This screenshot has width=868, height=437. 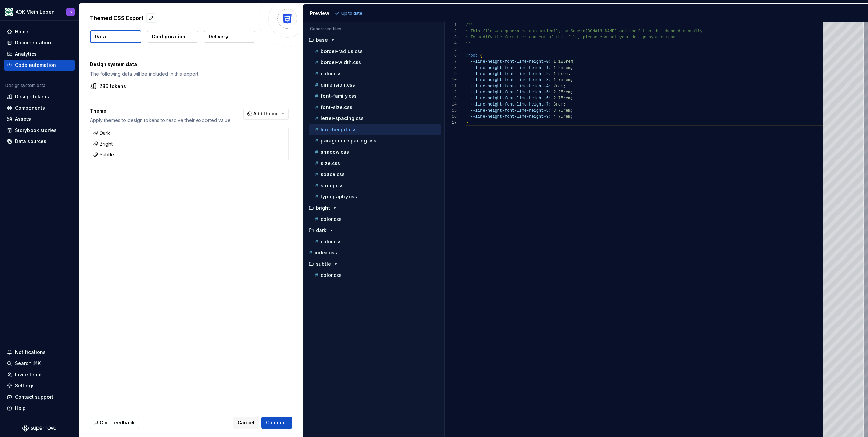 I want to click on button: Continue, so click(x=277, y=422).